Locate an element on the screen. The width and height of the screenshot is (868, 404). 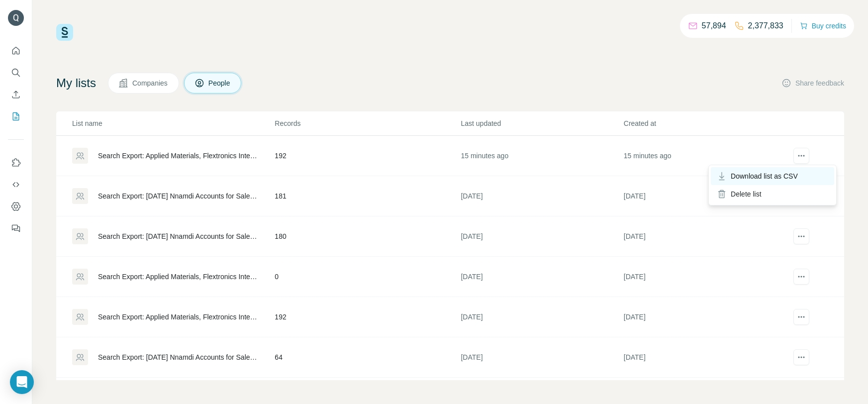
button: Quick start is located at coordinates (16, 50).